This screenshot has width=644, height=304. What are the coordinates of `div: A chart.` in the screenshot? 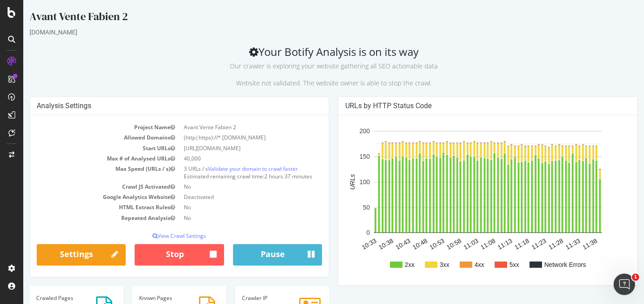 It's located at (464, 200).